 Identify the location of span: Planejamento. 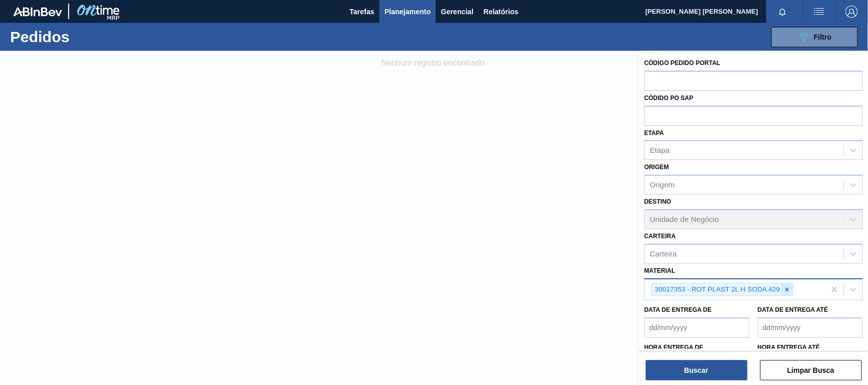
(407, 12).